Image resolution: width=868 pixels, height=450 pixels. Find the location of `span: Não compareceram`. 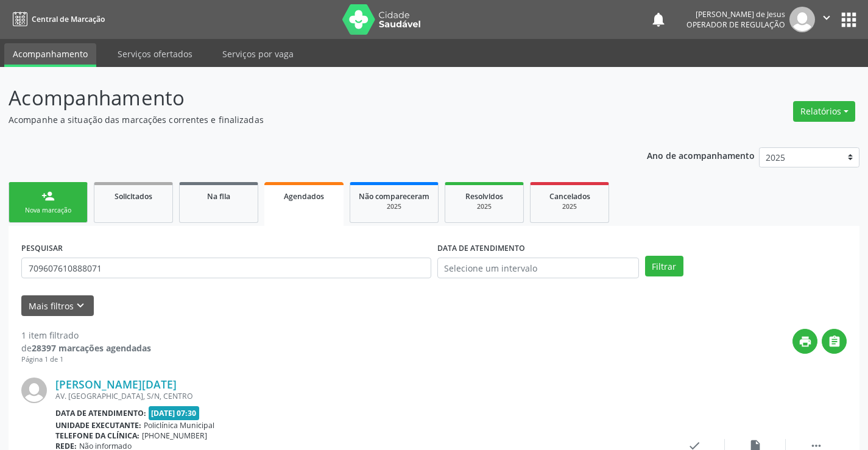

span: Não compareceram is located at coordinates (394, 196).